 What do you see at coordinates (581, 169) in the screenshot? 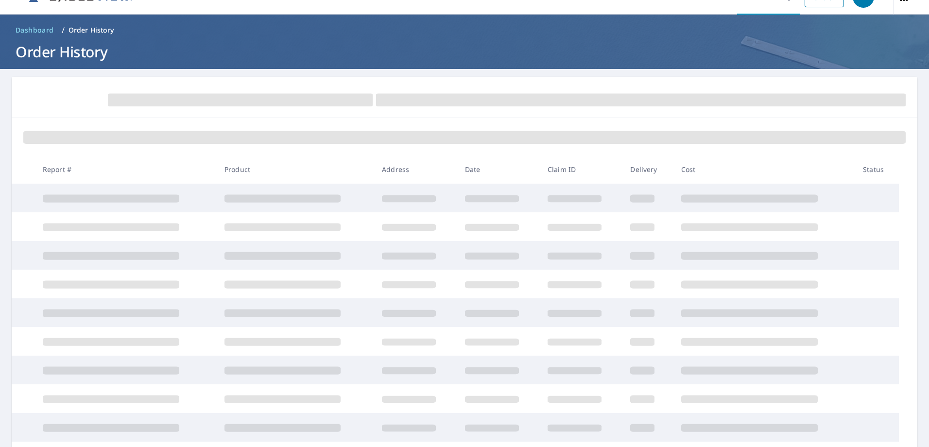
I see `th: Claim ID` at bounding box center [581, 169].